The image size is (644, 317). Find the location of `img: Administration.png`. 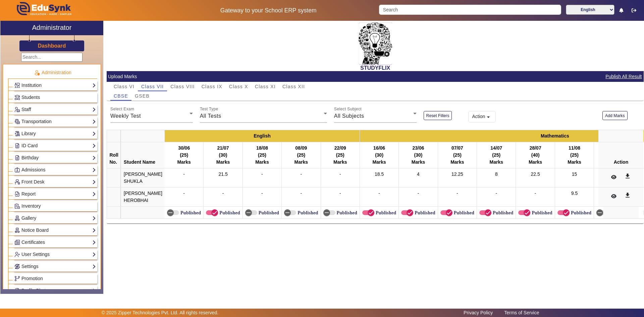

img: Administration.png is located at coordinates (37, 73).